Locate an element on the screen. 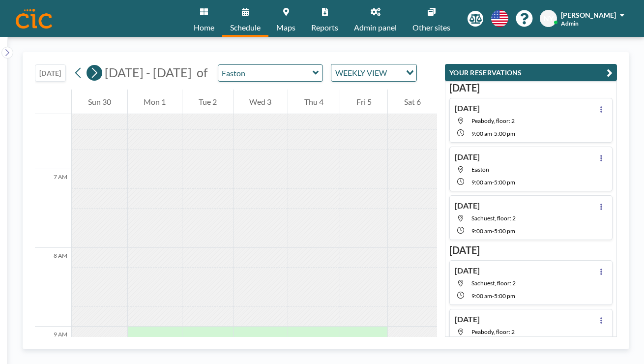 This screenshot has width=644, height=364. div: Tue 2 is located at coordinates (207, 102).